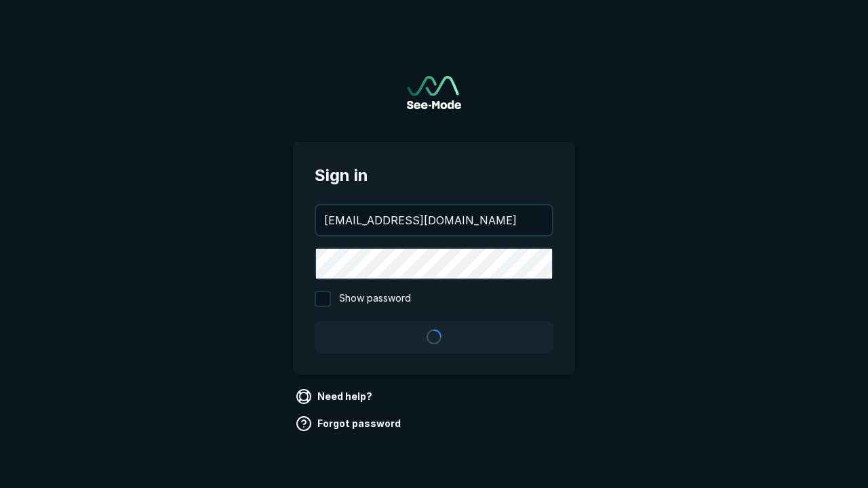 The height and width of the screenshot is (488, 868). Describe the element at coordinates (375, 299) in the screenshot. I see `span: Show password` at that location.